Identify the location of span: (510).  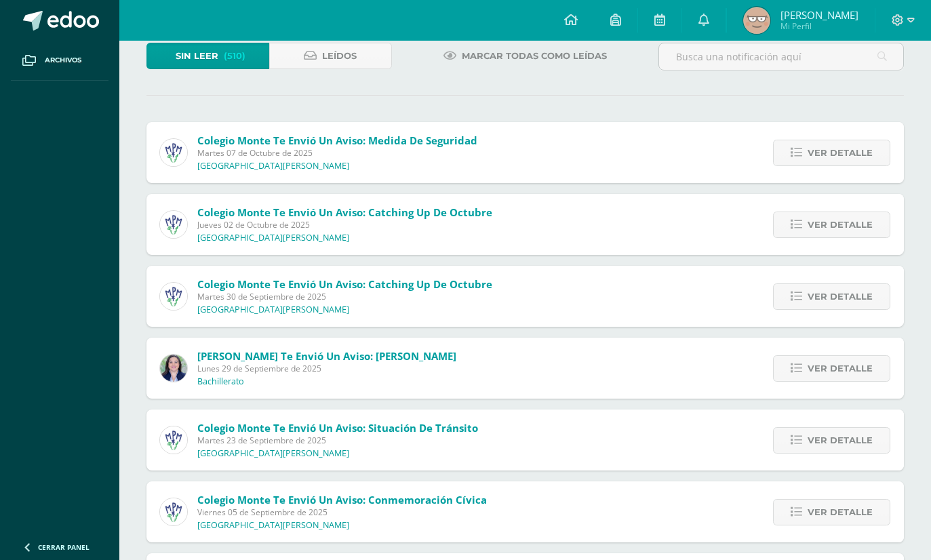
(235, 56).